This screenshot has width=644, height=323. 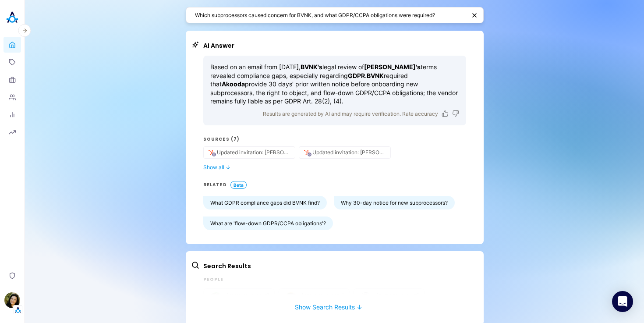 I want to click on button: Ilana DjemalTenant Logo, so click(x=12, y=301).